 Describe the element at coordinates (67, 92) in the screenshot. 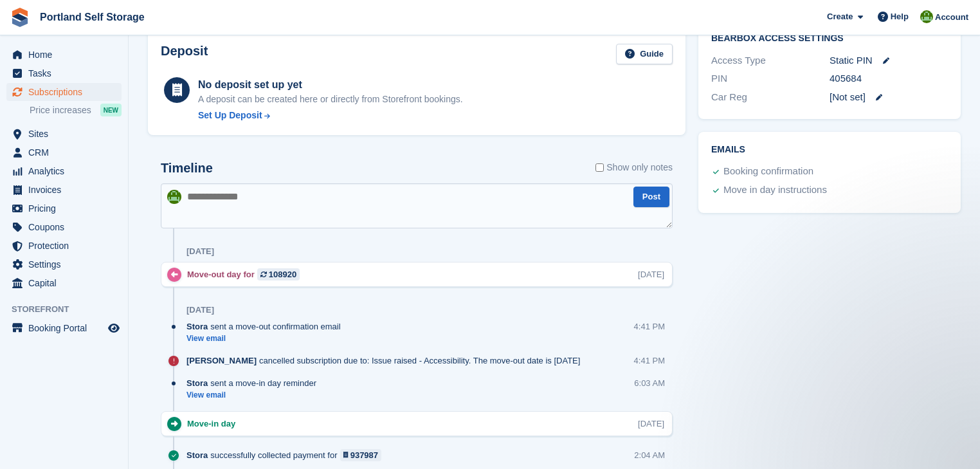

I see `span: Subscriptions` at that location.